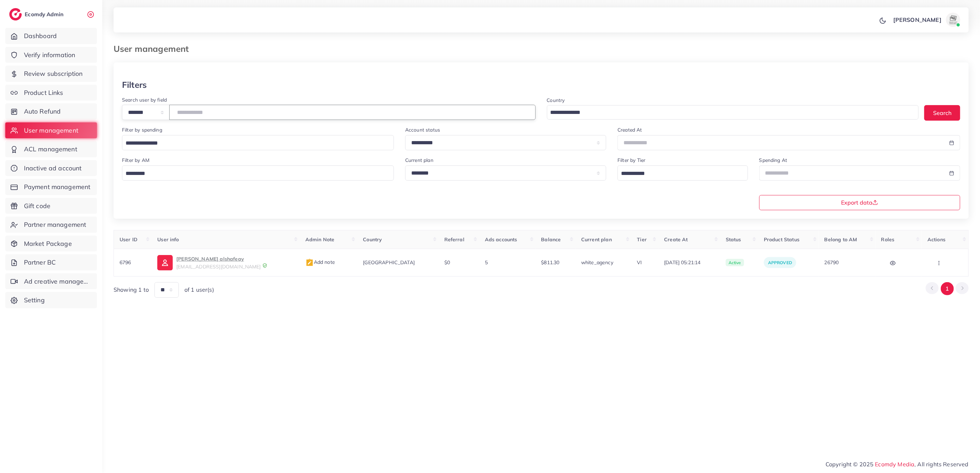 The width and height of the screenshot is (980, 473). Describe the element at coordinates (44, 92) in the screenshot. I see `span: Product Links` at that location.